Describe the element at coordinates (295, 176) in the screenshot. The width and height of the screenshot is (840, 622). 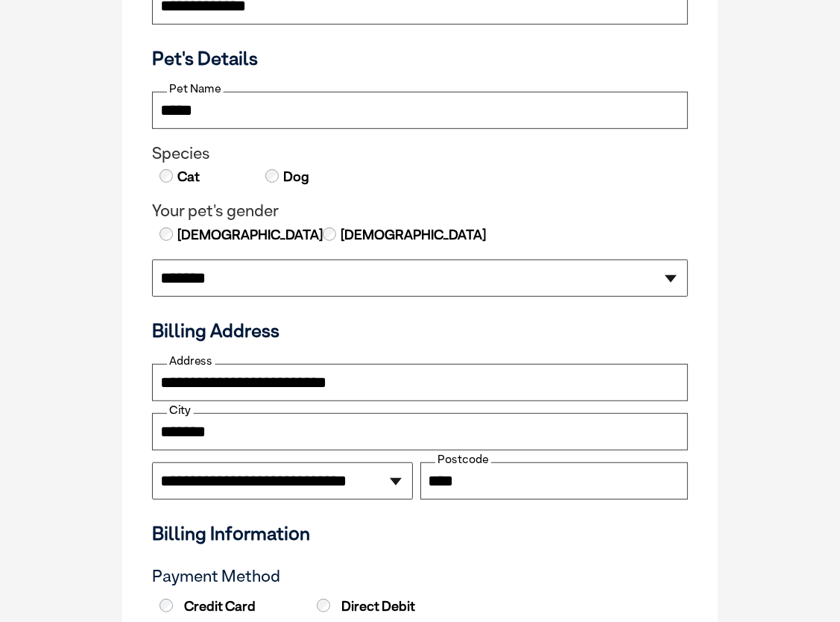
I see `label: Dog` at that location.